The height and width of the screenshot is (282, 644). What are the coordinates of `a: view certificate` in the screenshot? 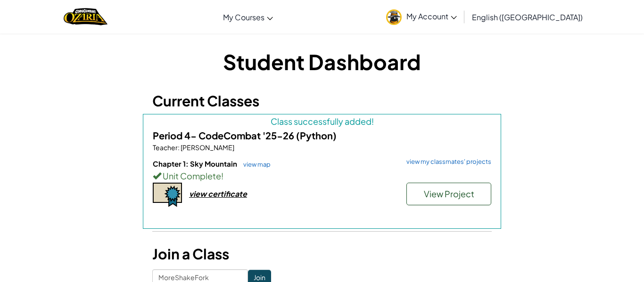 It's located at (200, 193).